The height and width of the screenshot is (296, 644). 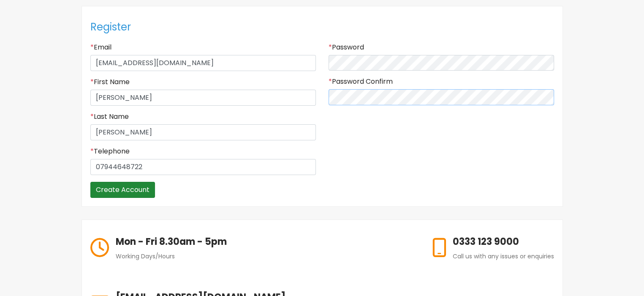 I want to click on span: Working Days/Hours, so click(x=145, y=256).